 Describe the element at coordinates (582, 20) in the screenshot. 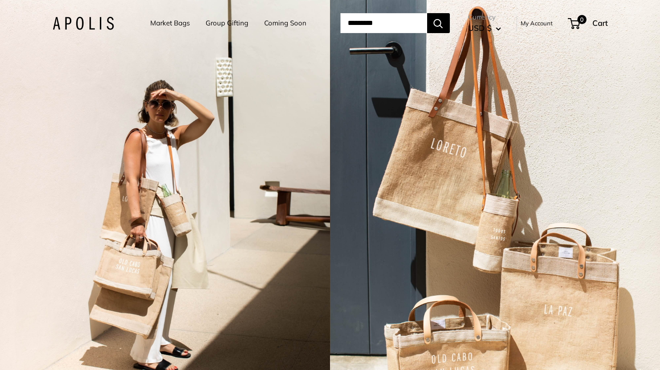

I see `span: 0` at that location.